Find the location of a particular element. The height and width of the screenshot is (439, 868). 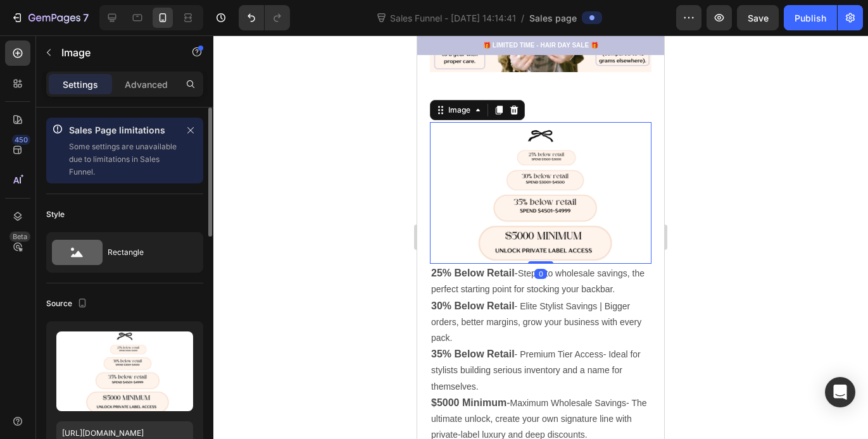

div: 450 is located at coordinates (21, 140).